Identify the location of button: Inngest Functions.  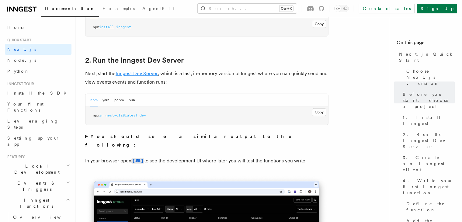
(38, 203).